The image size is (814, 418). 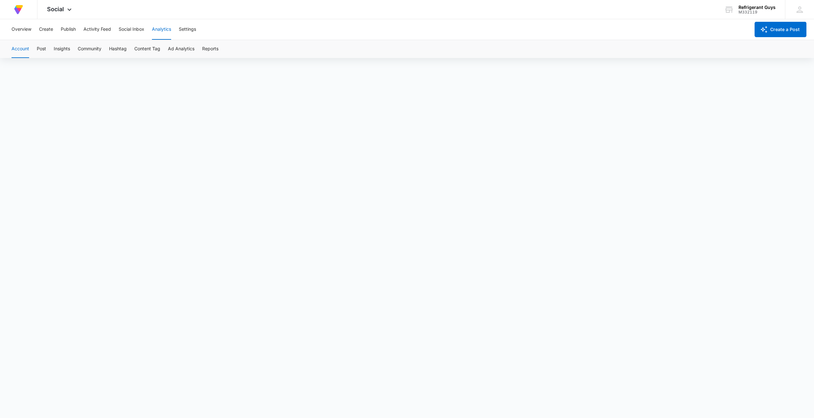 What do you see at coordinates (20, 49) in the screenshot?
I see `button: Account` at bounding box center [20, 49].